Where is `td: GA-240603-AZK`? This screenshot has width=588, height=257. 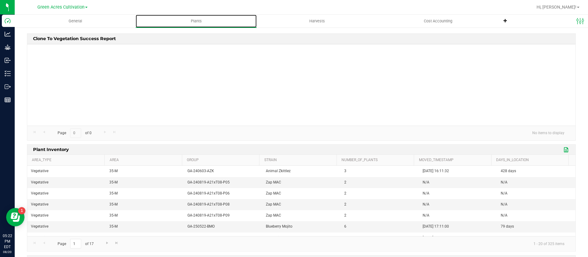 td: GA-240603-AZK is located at coordinates (223, 171).